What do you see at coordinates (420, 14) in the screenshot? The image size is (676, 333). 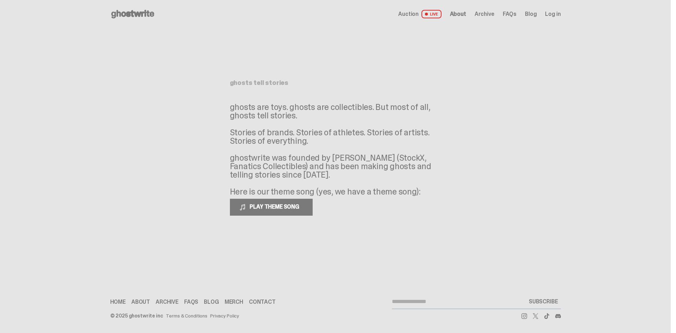 I see `a: Auction LIVE` at bounding box center [420, 14].